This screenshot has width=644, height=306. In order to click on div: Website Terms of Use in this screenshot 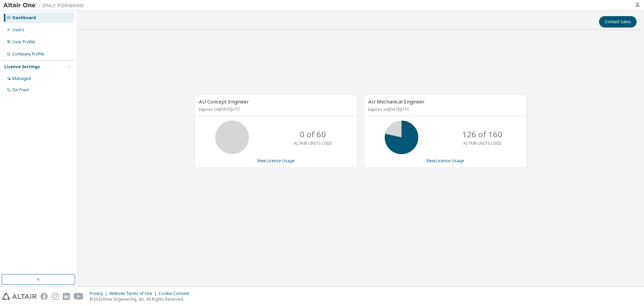, I will do `click(134, 293)`.